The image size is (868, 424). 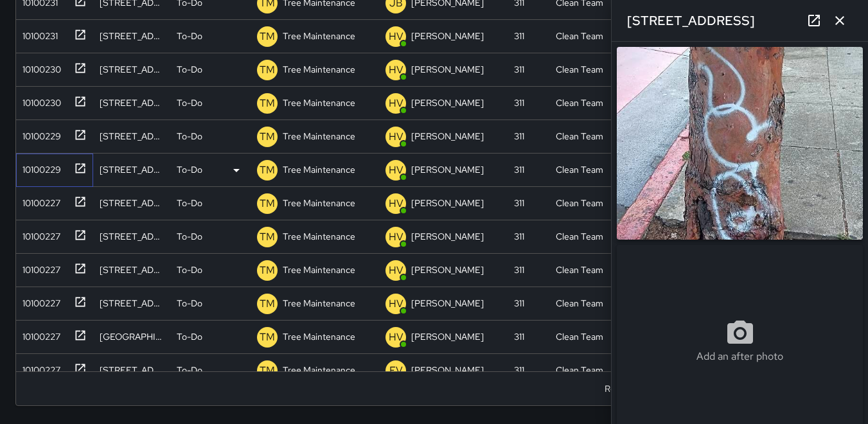 I want to click on div: 1390 Mission Street, so click(x=132, y=370).